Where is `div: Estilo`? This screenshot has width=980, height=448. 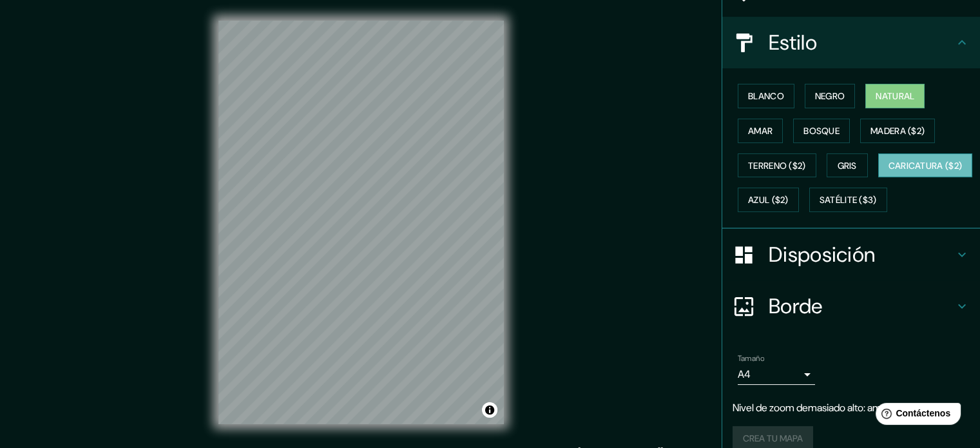
div: Estilo is located at coordinates (852, 43).